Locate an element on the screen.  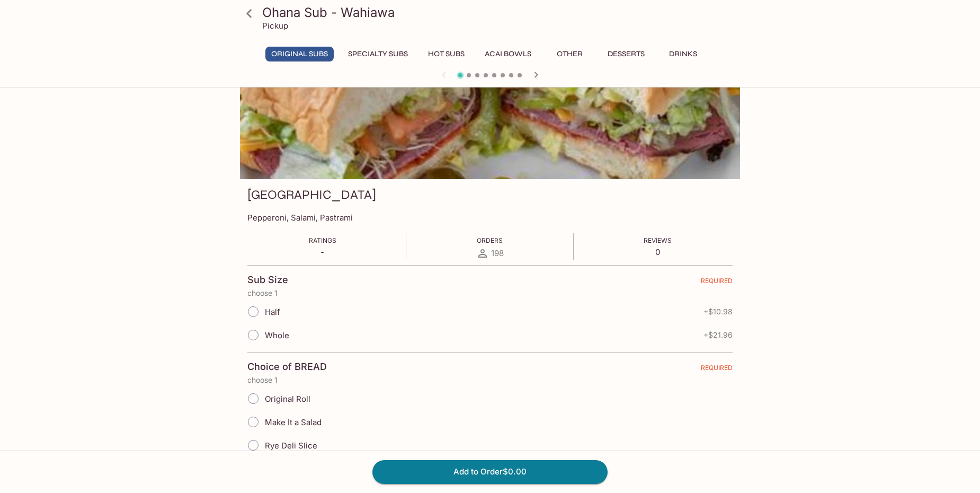
button: Hot Subs is located at coordinates (446, 54).